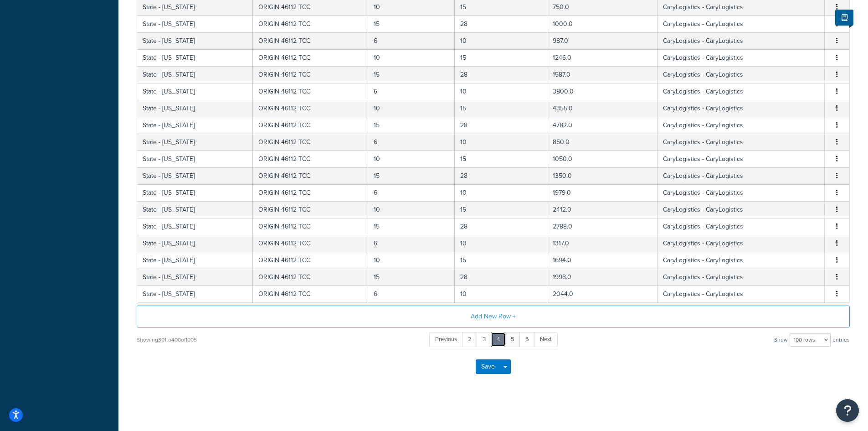 Image resolution: width=868 pixels, height=431 pixels. What do you see at coordinates (602, 159) in the screenshot?
I see `td: 1050.0` at bounding box center [602, 159].